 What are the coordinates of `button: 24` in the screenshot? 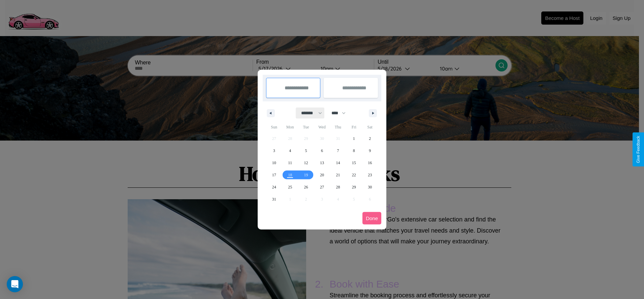 It's located at (274, 188).